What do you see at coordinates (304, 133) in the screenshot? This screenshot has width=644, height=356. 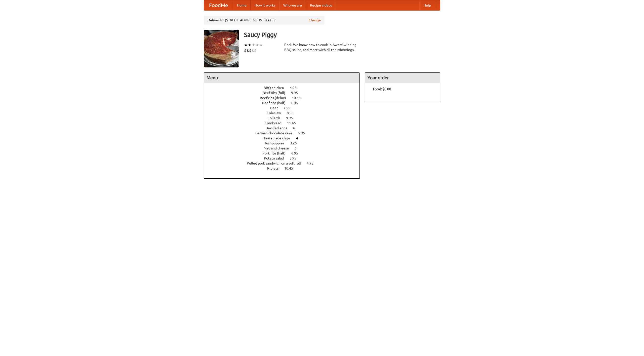 I see `span: 5.95` at bounding box center [304, 133].